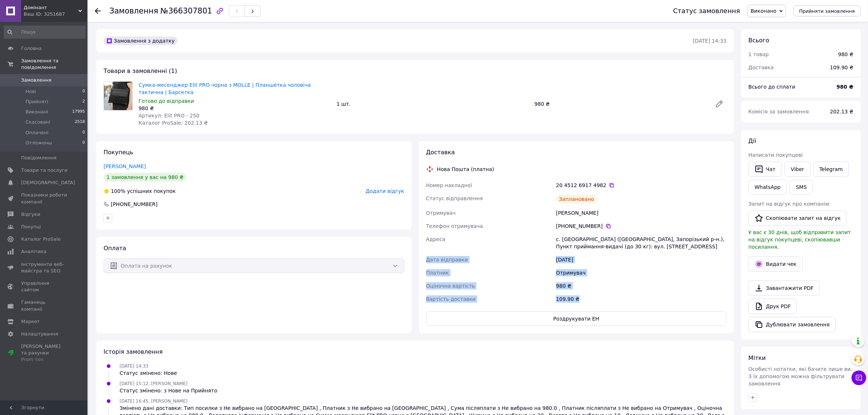 Image resolution: width=868 pixels, height=415 pixels. I want to click on span: Каталог ProSale: 202.13 ₴, so click(173, 123).